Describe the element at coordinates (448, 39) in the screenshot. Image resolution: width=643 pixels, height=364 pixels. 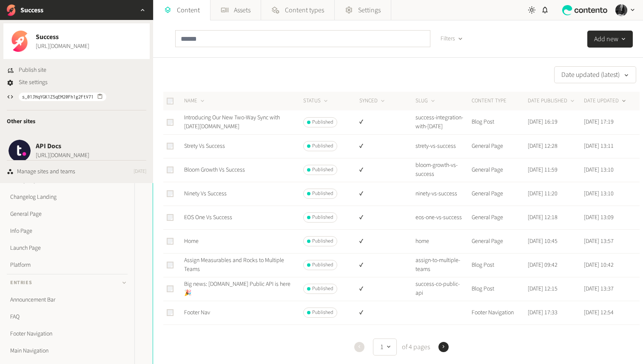
I see `span: Filters` at that location.